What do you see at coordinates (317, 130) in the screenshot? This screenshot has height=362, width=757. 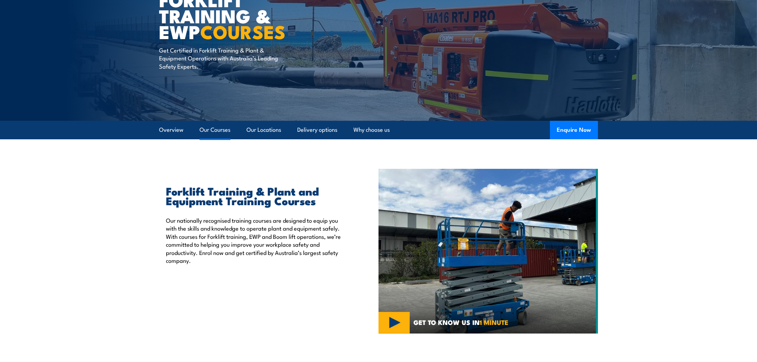 I see `a: Delivery options` at bounding box center [317, 130].